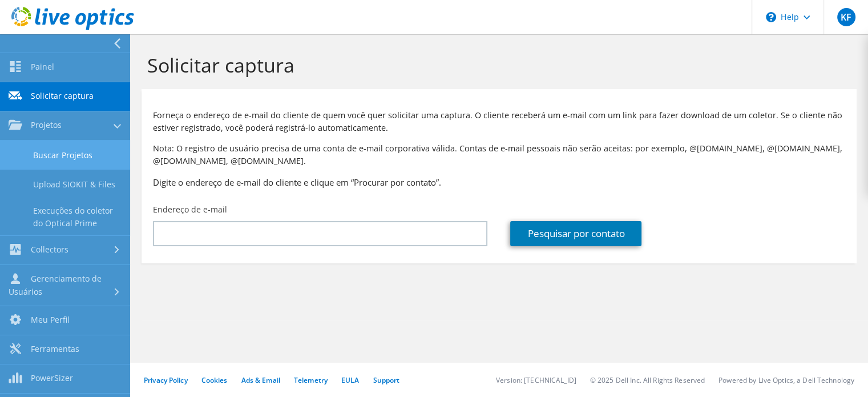  Describe the element at coordinates (261, 380) in the screenshot. I see `a: Ads & Email` at that location.